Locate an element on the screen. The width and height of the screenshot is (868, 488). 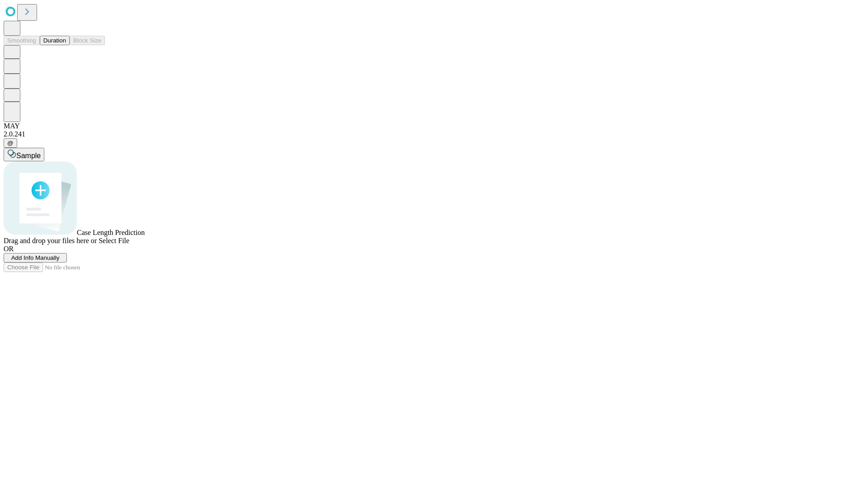
span: OR is located at coordinates (9, 248).